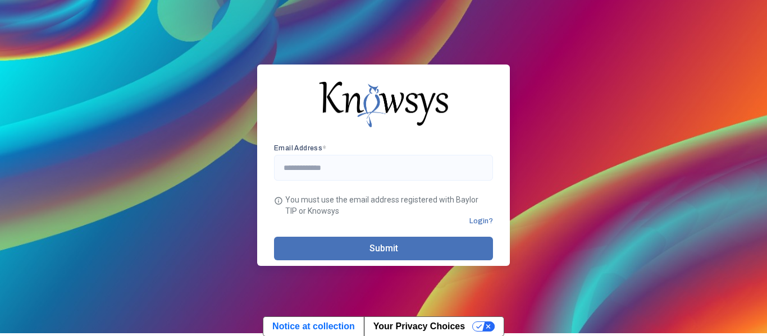 Image resolution: width=767 pixels, height=336 pixels. I want to click on span: Submit, so click(383, 248).